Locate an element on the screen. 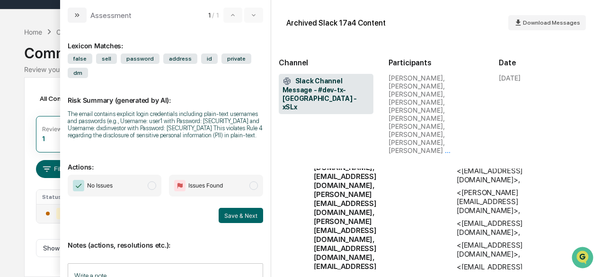 The height and width of the screenshot is (277, 601). a: 🖐️Preclearance is located at coordinates (35, 123).